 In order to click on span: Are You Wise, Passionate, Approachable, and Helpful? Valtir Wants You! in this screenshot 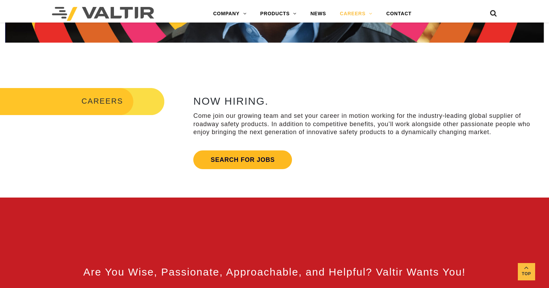, I will do `click(275, 272)`.